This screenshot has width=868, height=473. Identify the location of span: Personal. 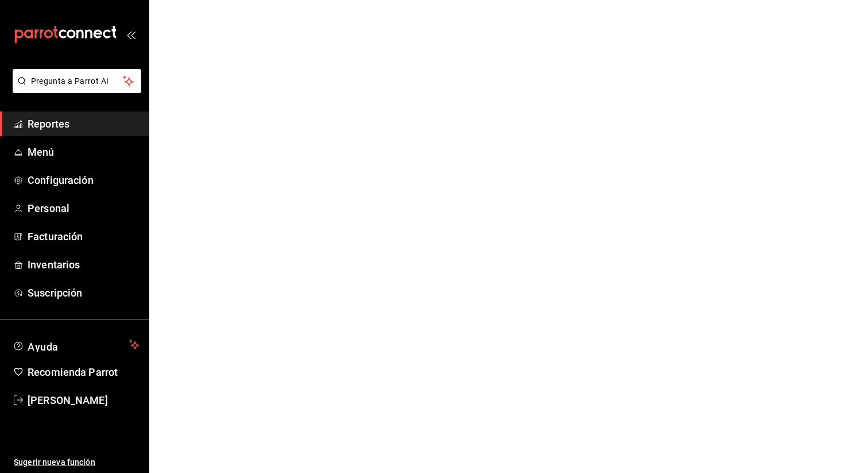
(83, 208).